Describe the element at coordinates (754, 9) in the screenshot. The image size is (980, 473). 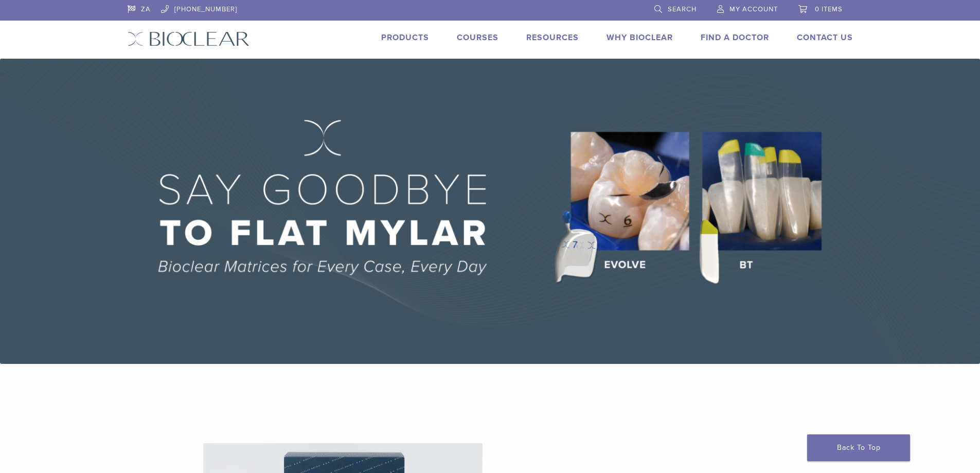
I see `span: My Account` at that location.